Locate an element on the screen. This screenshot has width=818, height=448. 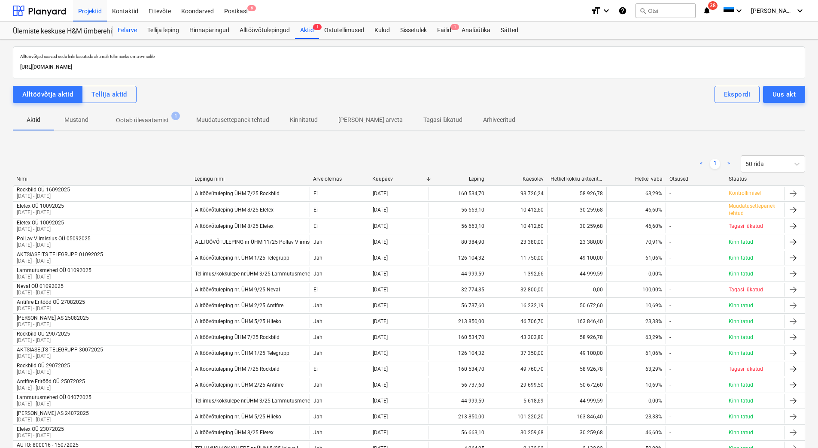
div: Rockbild OÜ 29072025 is located at coordinates (43, 366).